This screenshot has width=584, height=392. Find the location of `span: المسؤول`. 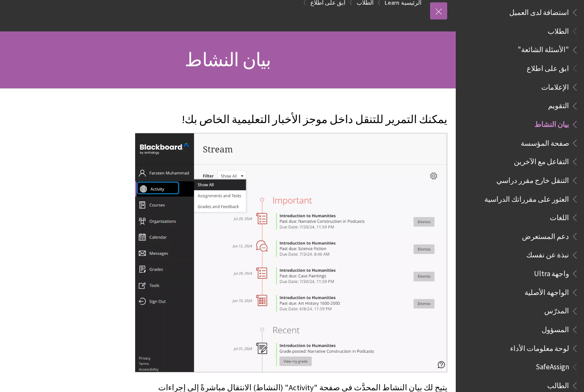

span: المسؤول is located at coordinates (555, 328).